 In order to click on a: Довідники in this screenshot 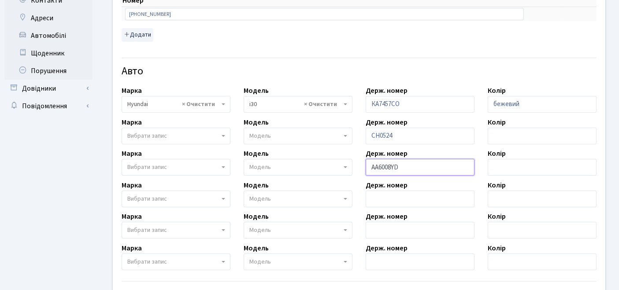, I will do `click(48, 89)`.